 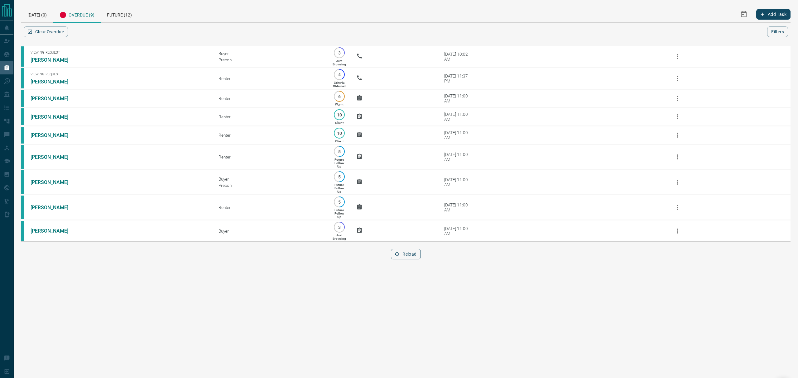 I want to click on p: 4, so click(x=339, y=75).